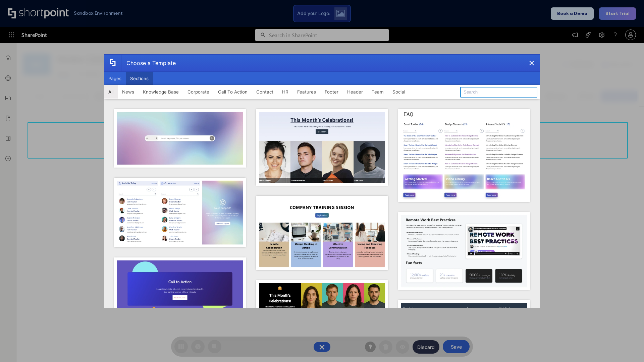  What do you see at coordinates (306, 92) in the screenshot?
I see `button: Features` at bounding box center [306, 92].